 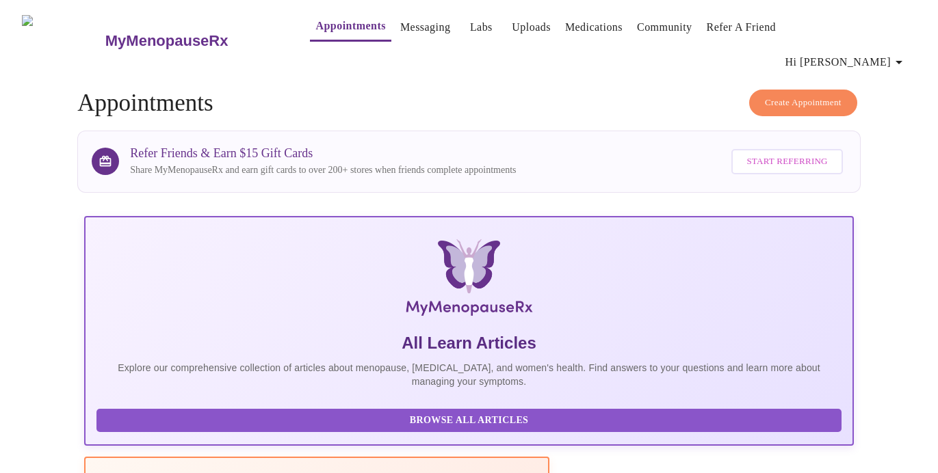 I want to click on a: Appointments, so click(x=350, y=26).